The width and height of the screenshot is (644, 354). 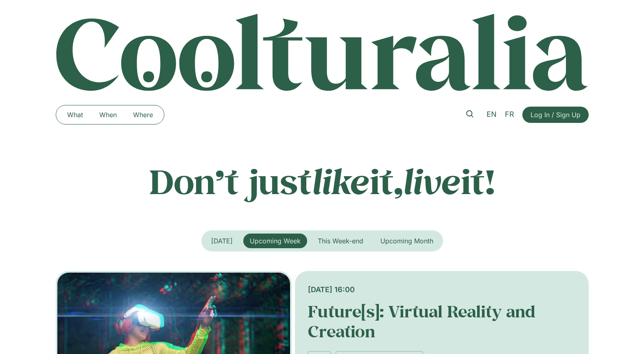 What do you see at coordinates (75, 115) in the screenshot?
I see `a: What` at bounding box center [75, 115].